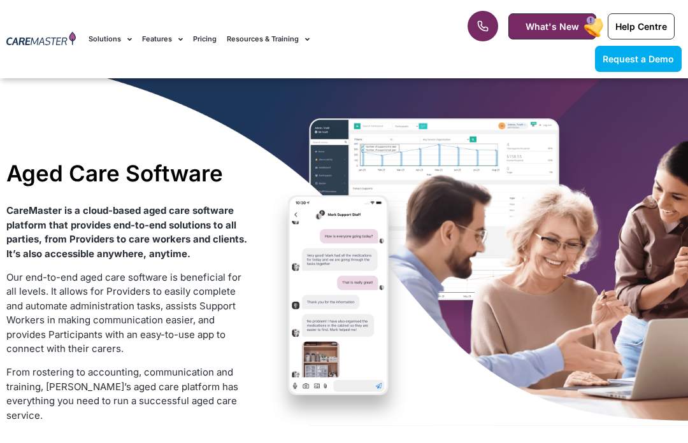 The height and width of the screenshot is (443, 688). Describe the element at coordinates (41, 39) in the screenshot. I see `img: CareMaster Logo` at that location.